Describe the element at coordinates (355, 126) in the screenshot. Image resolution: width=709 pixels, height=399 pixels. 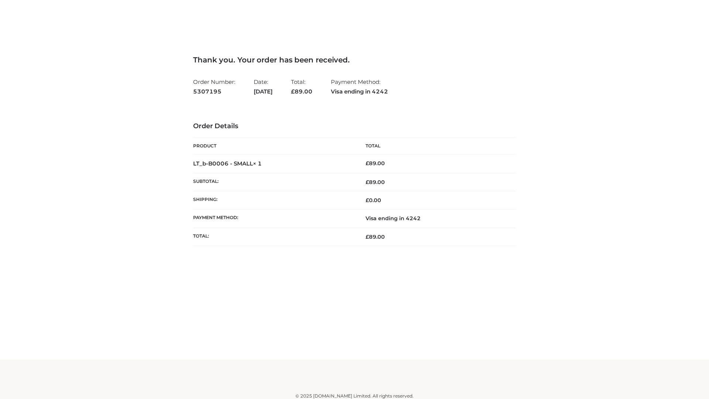
I see `h3: Order Details` at that location.